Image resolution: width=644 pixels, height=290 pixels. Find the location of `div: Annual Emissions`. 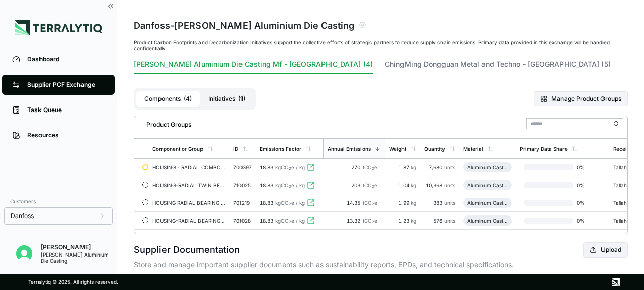

div: Annual Emissions is located at coordinates (349, 148).